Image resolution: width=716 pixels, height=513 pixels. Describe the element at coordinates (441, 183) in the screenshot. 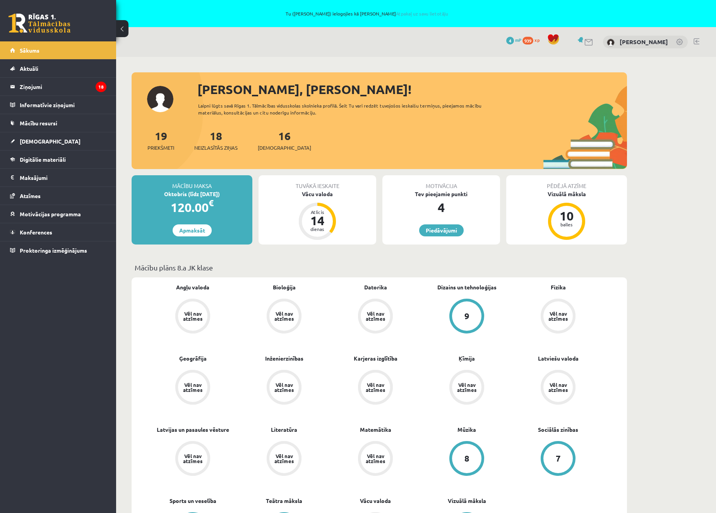

I see `div: Motivācija` at that location.